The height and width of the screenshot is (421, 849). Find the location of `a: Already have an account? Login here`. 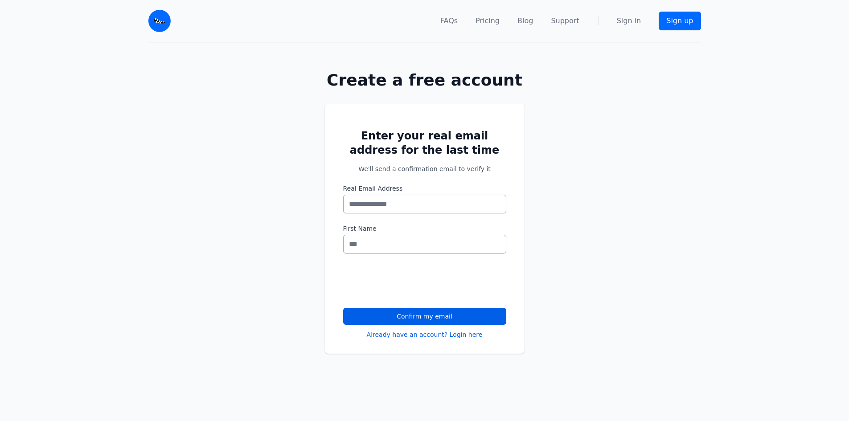

a: Already have an account? Login here is located at coordinates (425, 335).